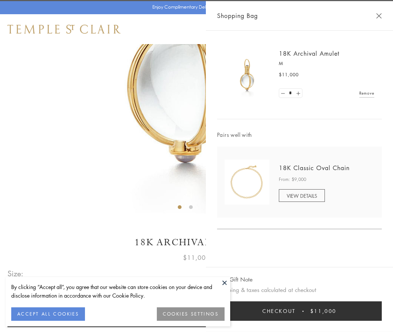  I want to click on p: M, so click(326, 64).